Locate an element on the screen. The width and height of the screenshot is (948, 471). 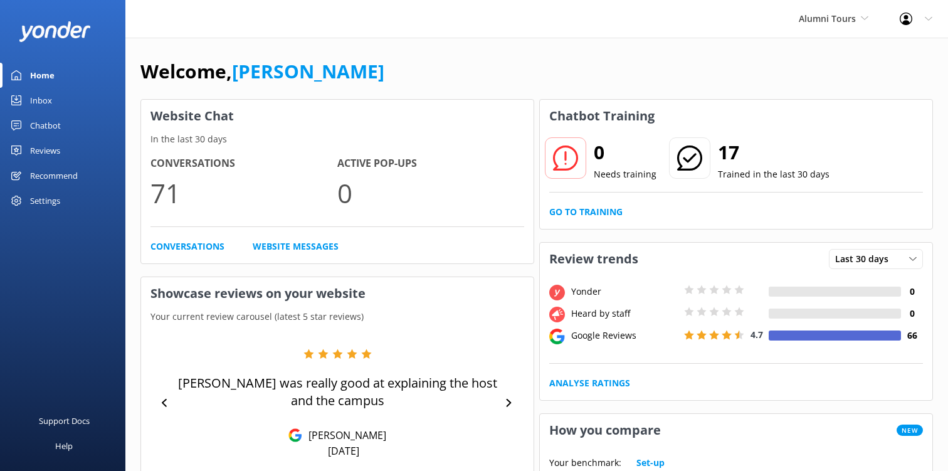
div: Recommend is located at coordinates (54, 176).